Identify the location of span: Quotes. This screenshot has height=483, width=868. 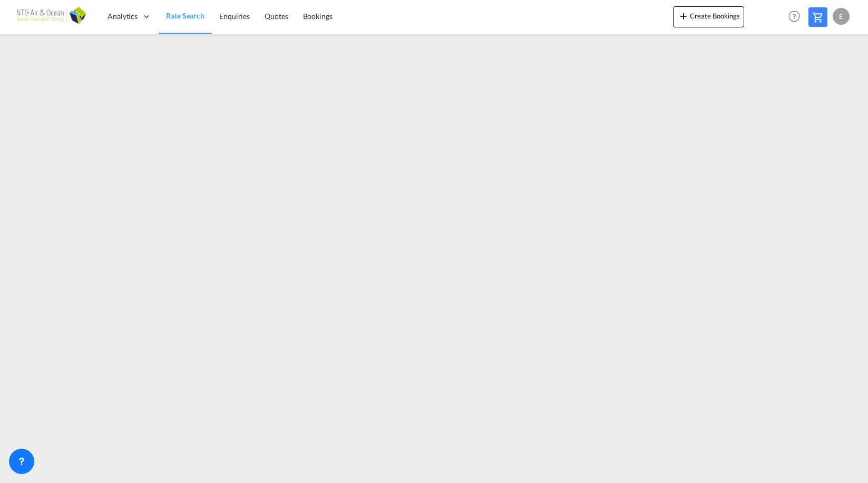
(276, 16).